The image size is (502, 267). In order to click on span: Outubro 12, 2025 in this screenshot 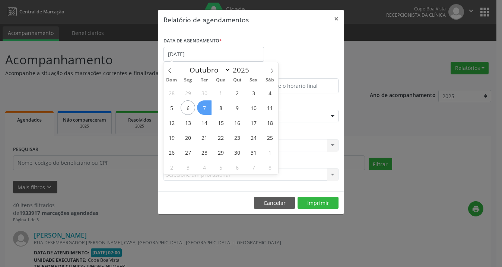, I will do `click(171, 123)`.